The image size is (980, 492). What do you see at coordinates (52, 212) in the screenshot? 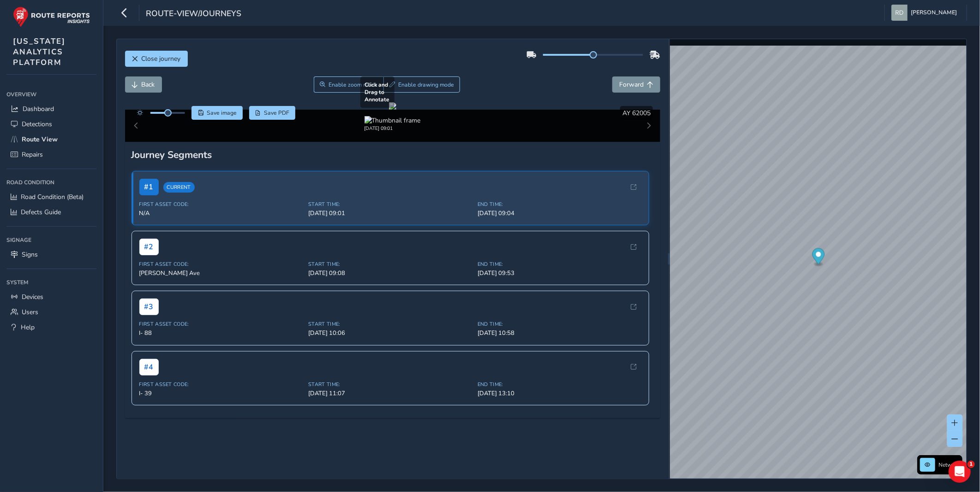
I see `a: Defects Guide` at bounding box center [52, 212].